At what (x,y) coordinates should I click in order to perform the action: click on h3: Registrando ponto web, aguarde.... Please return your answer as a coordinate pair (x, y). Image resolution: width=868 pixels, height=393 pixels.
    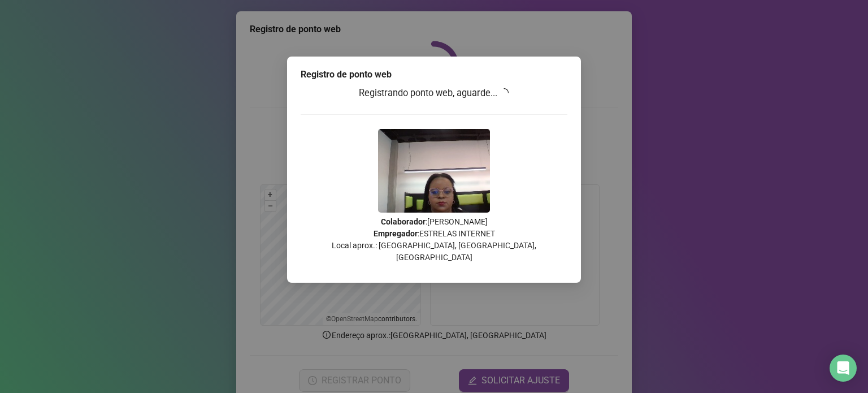
    Looking at the image, I should click on (434, 93).